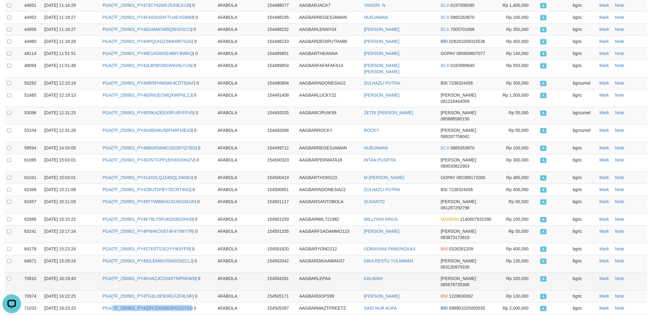  What do you see at coordinates (518, 202) in the screenshot?
I see `span: Rp 50,500` at bounding box center [518, 202].